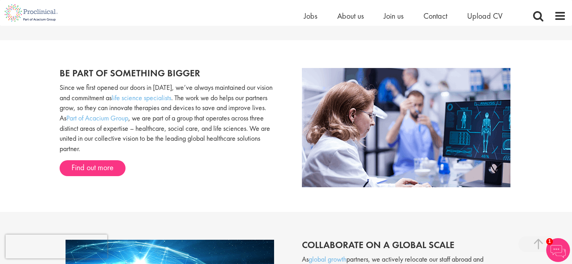 This screenshot has width=572, height=264. I want to click on a: Find out more, so click(93, 168).